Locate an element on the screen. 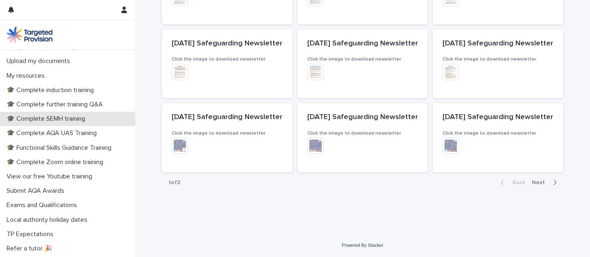  p: 🎓 Complete AQA UAS Training is located at coordinates (53, 133).